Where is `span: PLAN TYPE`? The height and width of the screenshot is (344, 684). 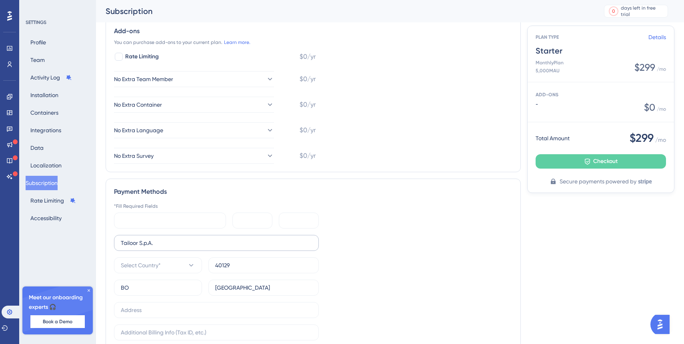 span: PLAN TYPE is located at coordinates (592, 37).